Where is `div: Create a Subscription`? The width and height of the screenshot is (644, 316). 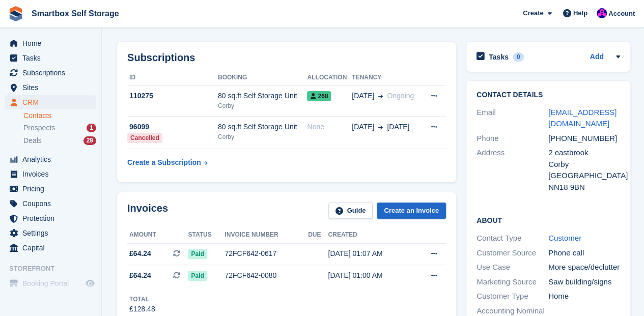 div: Create a Subscription is located at coordinates (164, 163).